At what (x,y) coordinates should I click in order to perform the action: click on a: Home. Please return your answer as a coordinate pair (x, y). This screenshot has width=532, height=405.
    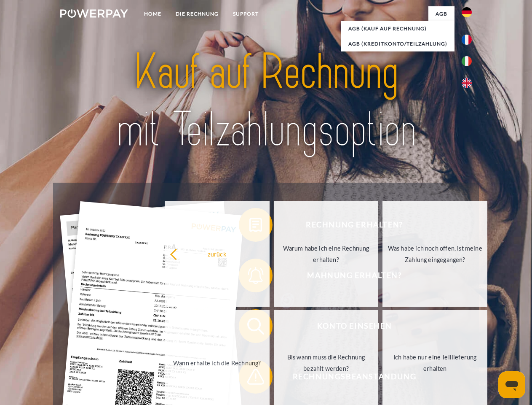
    Looking at the image, I should click on (153, 14).